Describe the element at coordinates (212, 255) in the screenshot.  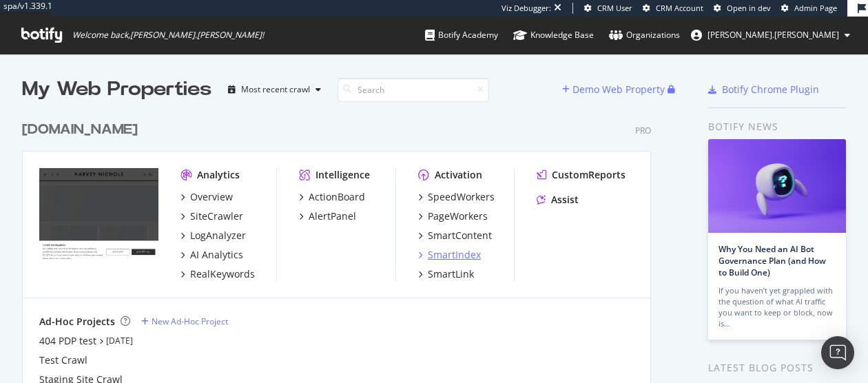
I see `a: AI Analytics` at that location.